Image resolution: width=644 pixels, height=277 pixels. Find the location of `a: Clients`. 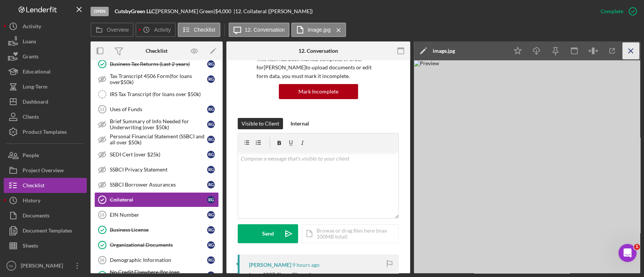

a: Clients is located at coordinates (45, 117).